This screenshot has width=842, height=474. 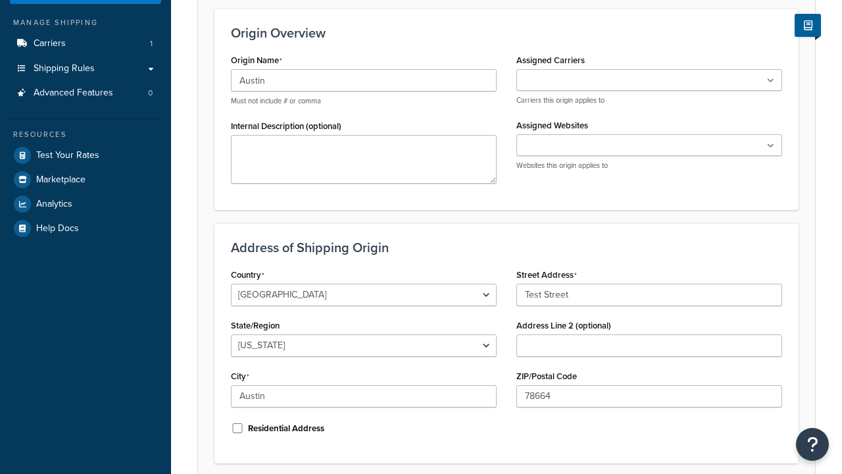 What do you see at coordinates (86, 180) in the screenshot?
I see `li: Marketplace` at bounding box center [86, 180].